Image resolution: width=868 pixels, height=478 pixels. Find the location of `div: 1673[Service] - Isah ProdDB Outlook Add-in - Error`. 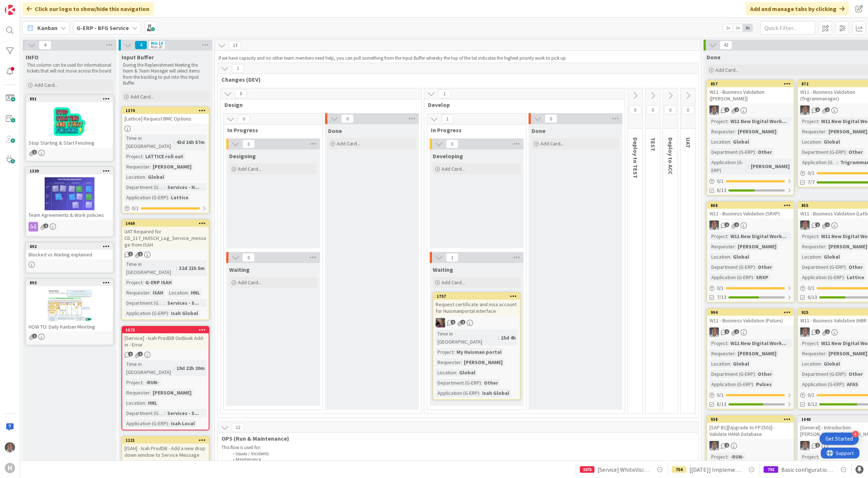

div: 1673[Service] - Isah ProdDB Outlook Add-in - Error is located at coordinates (165, 338).